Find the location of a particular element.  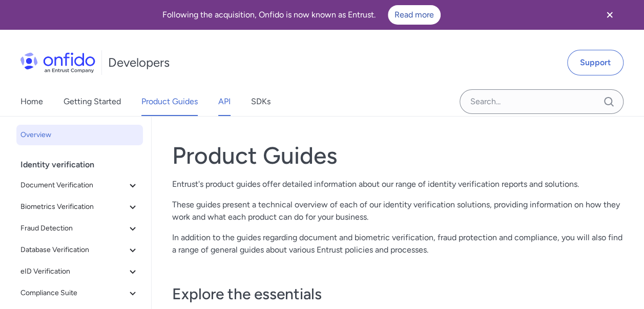

span: Overview is located at coordinates (79, 134).